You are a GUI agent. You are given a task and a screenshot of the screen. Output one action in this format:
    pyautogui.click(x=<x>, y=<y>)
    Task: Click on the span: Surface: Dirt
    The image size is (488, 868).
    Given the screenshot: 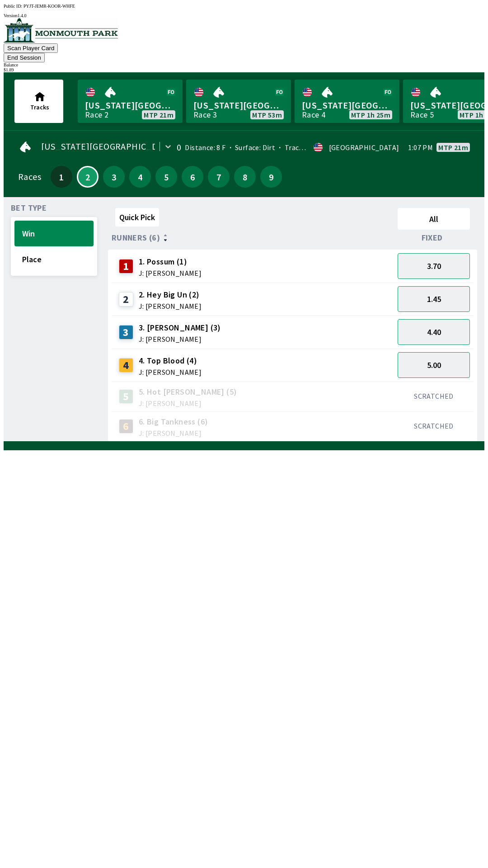 What is the action you would take?
    pyautogui.click(x=250, y=147)
    